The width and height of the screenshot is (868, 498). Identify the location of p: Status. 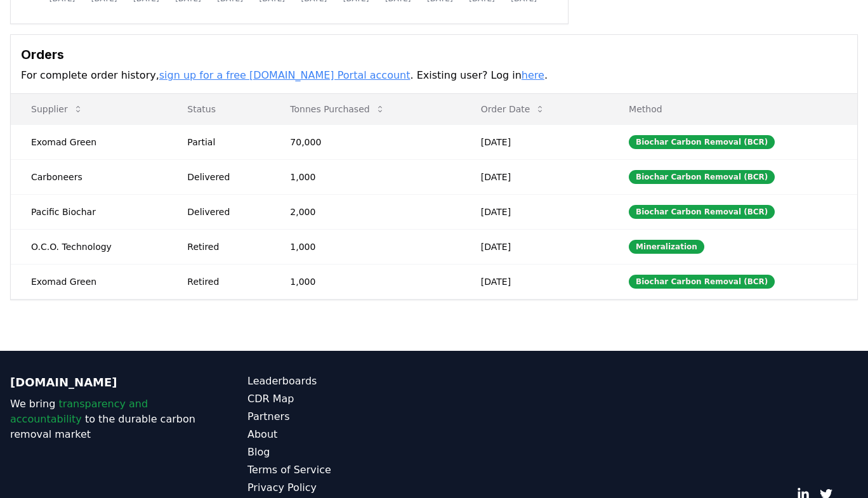
(218, 110).